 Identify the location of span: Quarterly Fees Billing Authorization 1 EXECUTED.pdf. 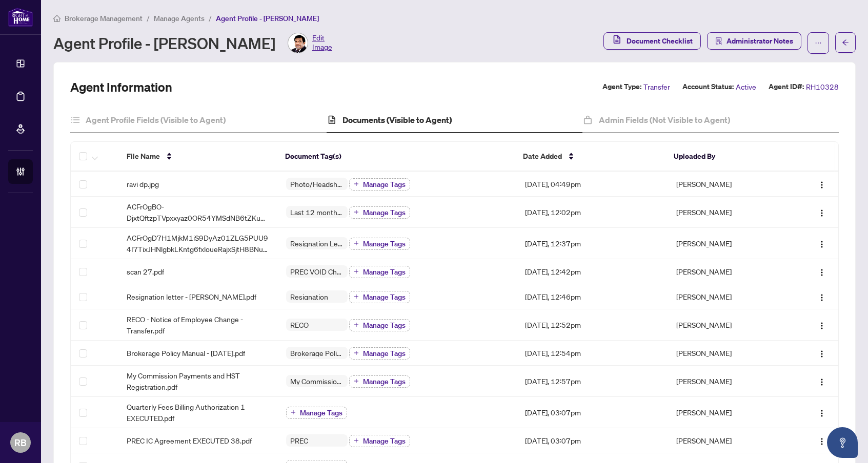
(198, 412).